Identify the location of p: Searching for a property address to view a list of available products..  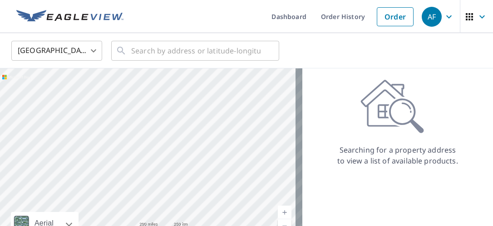
(397, 156).